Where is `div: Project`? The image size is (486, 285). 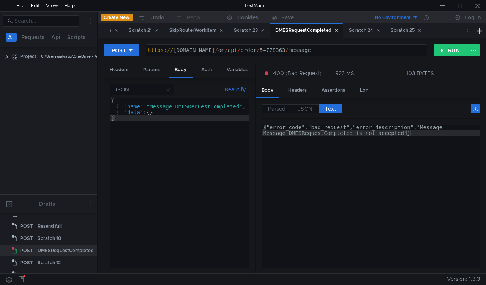 div: Project is located at coordinates (28, 57).